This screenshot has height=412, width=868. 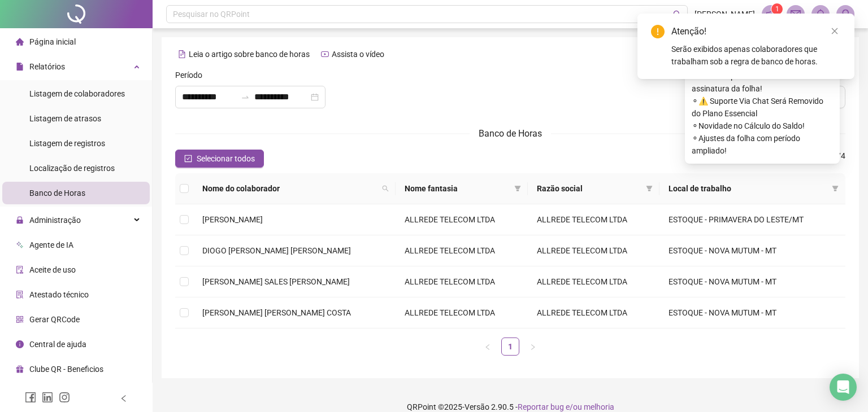 What do you see at coordinates (219, 159) in the screenshot?
I see `button: Selecionar todos` at bounding box center [219, 159].